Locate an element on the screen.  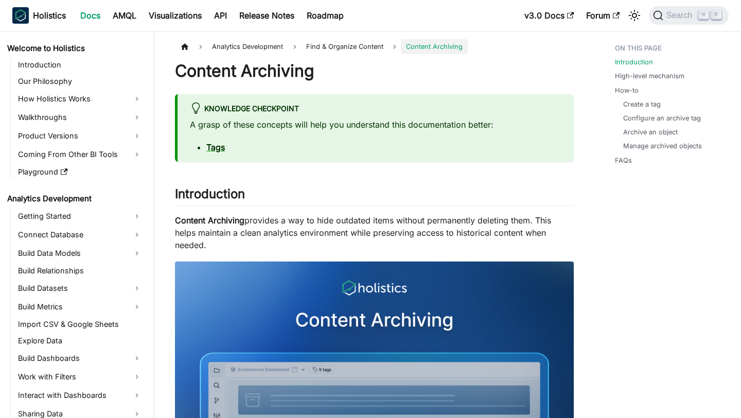
button: Switch between dark and light mode (currently light mode) is located at coordinates (635, 15).